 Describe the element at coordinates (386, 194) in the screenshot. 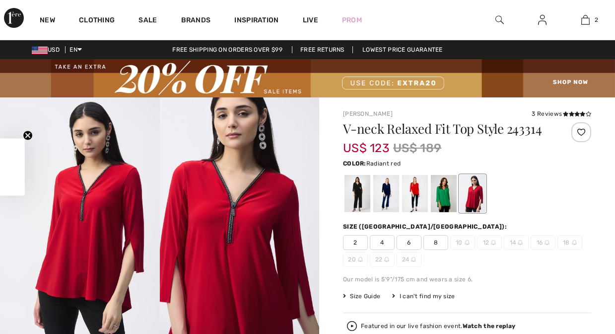

I see `div: Midnight Blue` at that location.